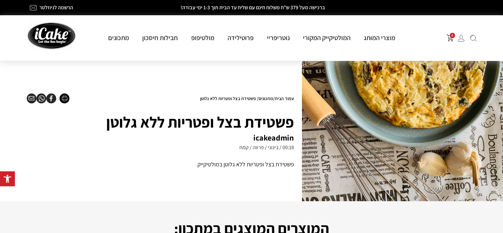 The height and width of the screenshot is (233, 503). I want to click on span: 0, so click(452, 35).